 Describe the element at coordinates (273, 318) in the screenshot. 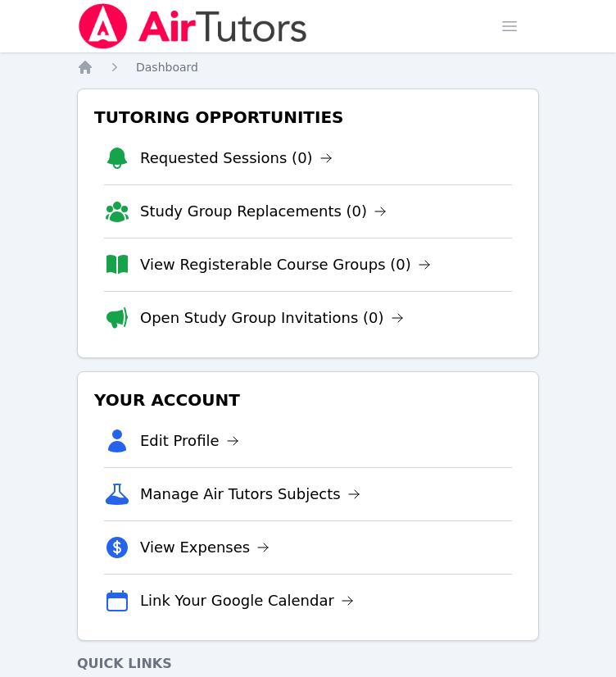

I see `a: Open Study Group Invitations (0)` at that location.